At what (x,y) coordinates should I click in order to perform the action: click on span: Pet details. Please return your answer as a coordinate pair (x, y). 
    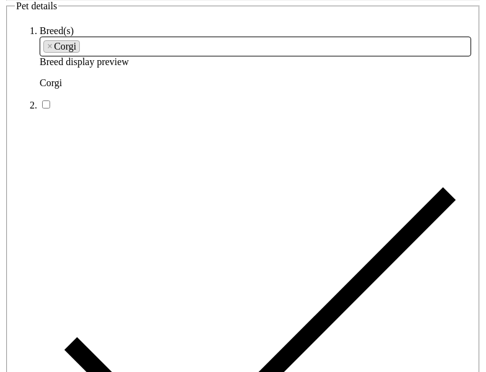
    Looking at the image, I should click on (37, 6).